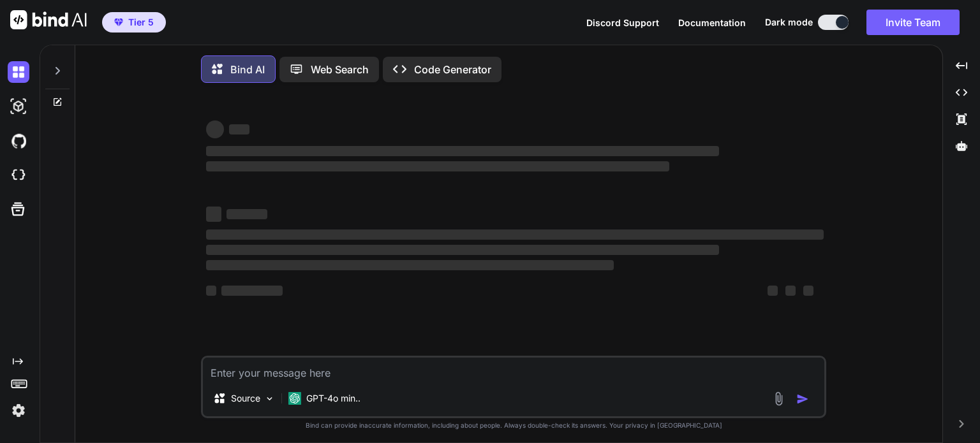 Image resolution: width=980 pixels, height=443 pixels. I want to click on button: Documentation, so click(712, 22).